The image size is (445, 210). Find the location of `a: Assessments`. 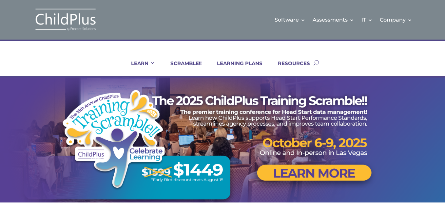

a: Assessments is located at coordinates (333, 20).